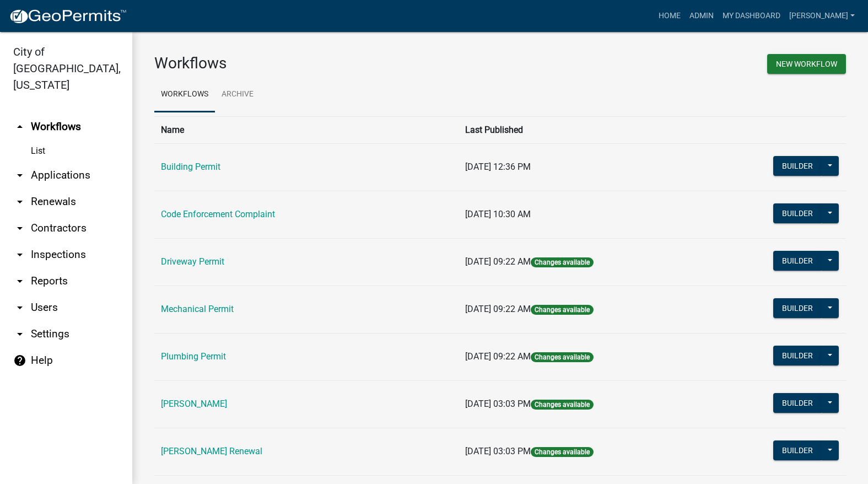 This screenshot has height=484, width=868. What do you see at coordinates (323, 63) in the screenshot?
I see `h3: Workflows` at bounding box center [323, 63].